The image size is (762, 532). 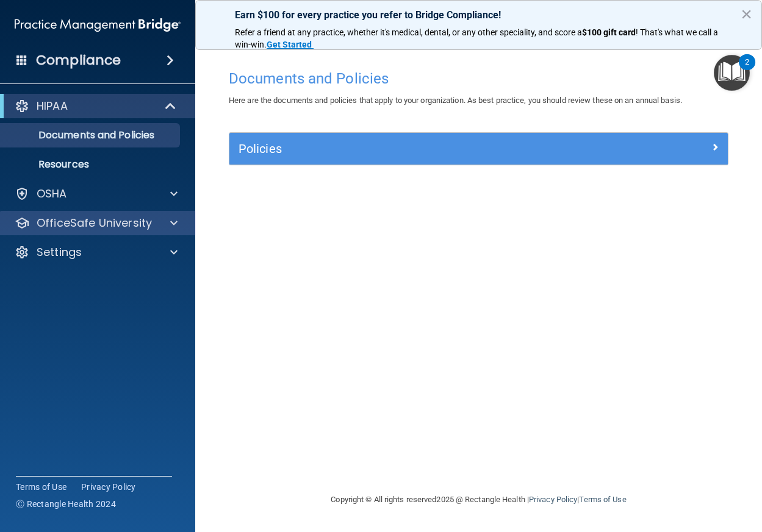 I want to click on a: OSHA, so click(x=96, y=194).